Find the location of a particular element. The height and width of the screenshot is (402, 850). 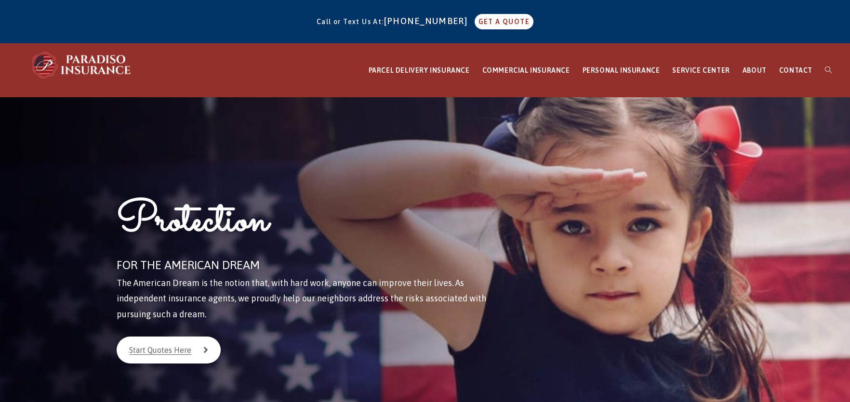

a: COMMERCIAL INSURANCE is located at coordinates (526, 70).